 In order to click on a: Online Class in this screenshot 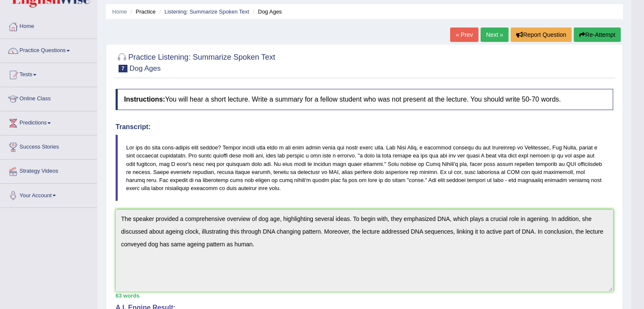, I will do `click(49, 98)`.